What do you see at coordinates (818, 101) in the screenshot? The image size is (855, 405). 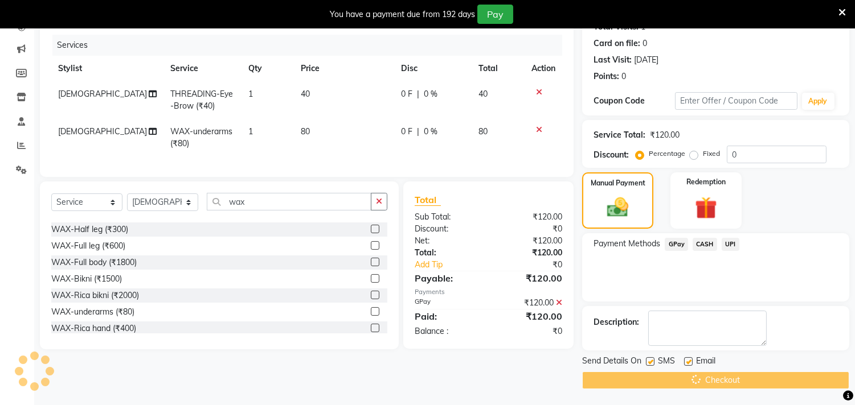 I see `button: Apply` at bounding box center [818, 101].